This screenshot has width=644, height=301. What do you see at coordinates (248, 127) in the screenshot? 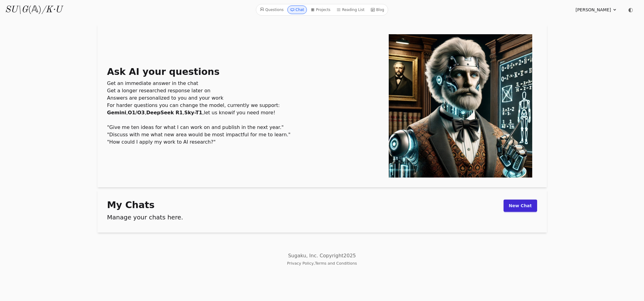
I see `li: "Give me ten ideas for what I can work on and publish in the next year."` at bounding box center [248, 127].